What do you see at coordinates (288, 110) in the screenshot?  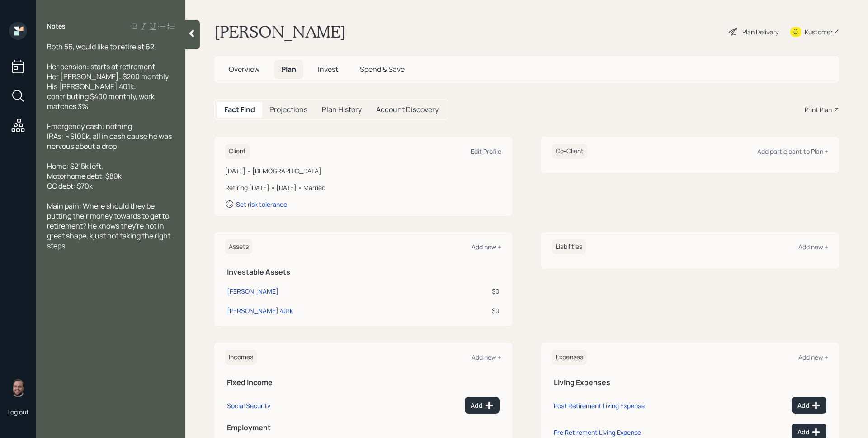 I see `h5: Projections` at bounding box center [288, 110].